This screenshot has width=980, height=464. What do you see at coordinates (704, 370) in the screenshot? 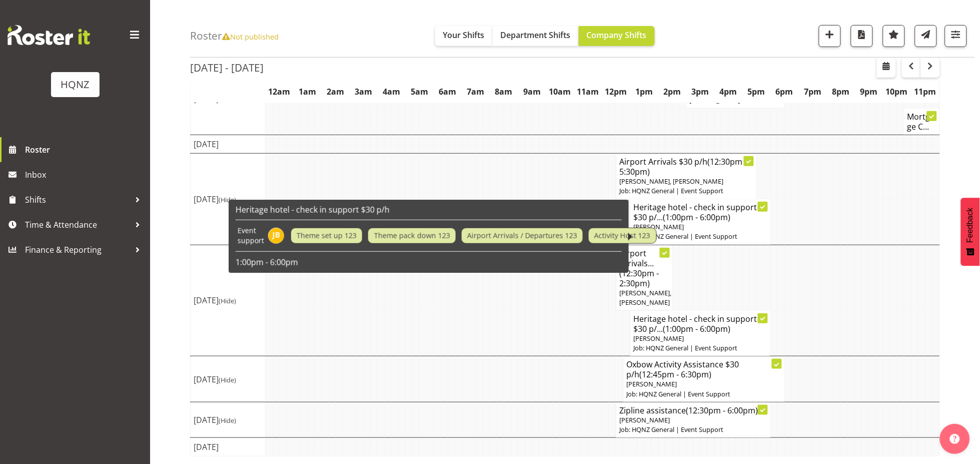
I see `h4: Oxbow Activity Assistance $30 p/h` at bounding box center [704, 370].